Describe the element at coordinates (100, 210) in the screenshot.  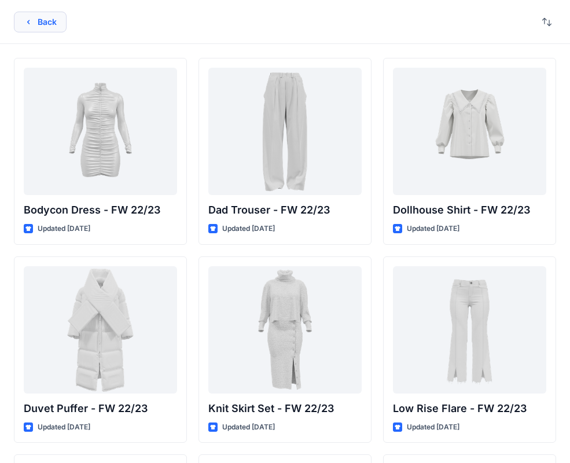
I see `p: Bodycon Dress - FW 22/23` at that location.